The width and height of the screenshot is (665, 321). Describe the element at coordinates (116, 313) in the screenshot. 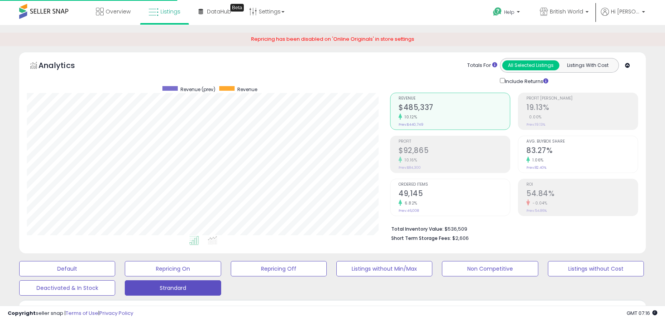

I see `a: Privacy Policy` at that location.